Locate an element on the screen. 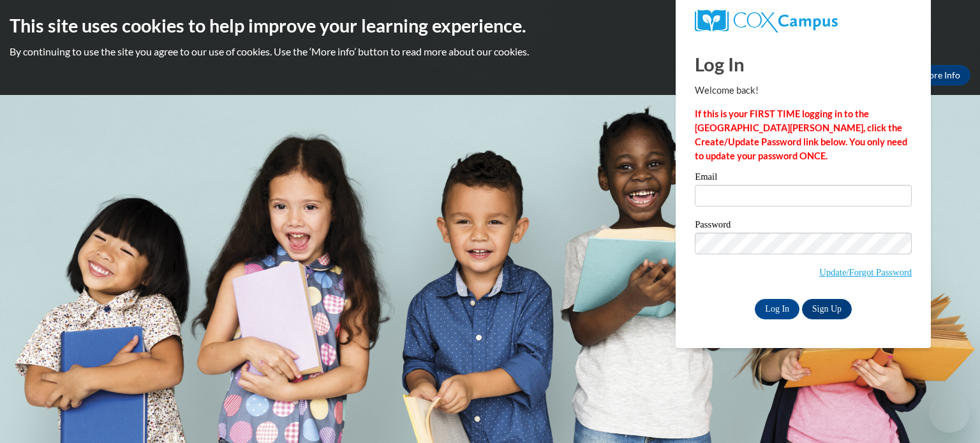  input: Log In is located at coordinates (778, 309).